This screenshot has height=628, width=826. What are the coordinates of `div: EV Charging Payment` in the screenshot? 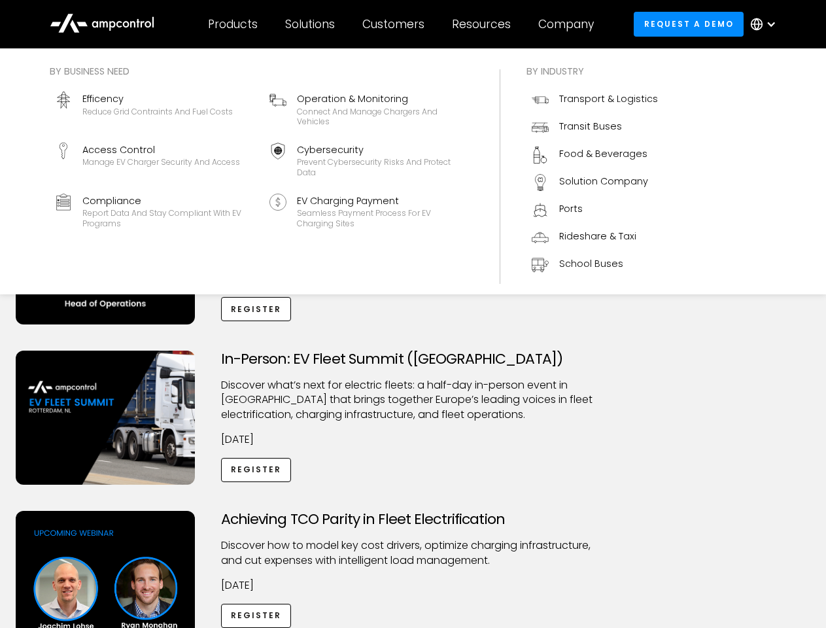 It's located at (383, 201).